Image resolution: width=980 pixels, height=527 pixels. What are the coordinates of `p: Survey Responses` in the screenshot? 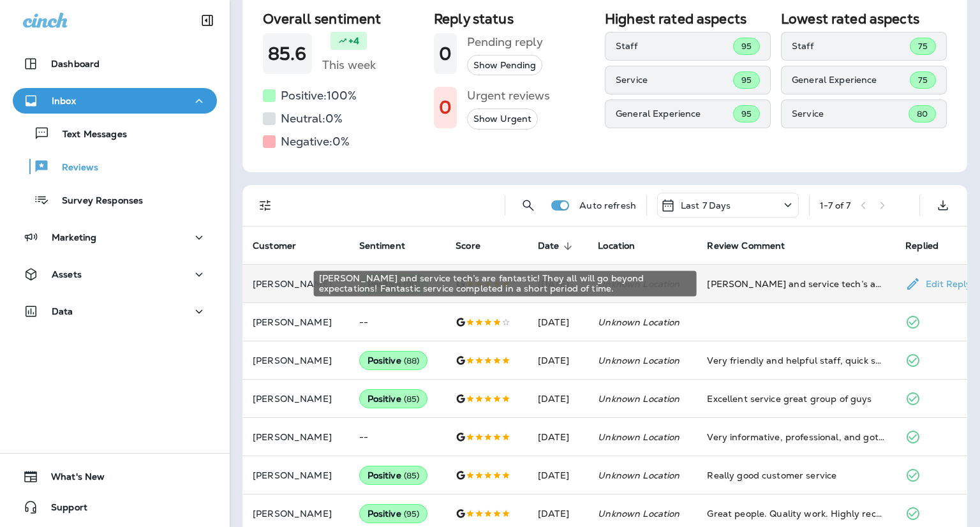 It's located at (96, 201).